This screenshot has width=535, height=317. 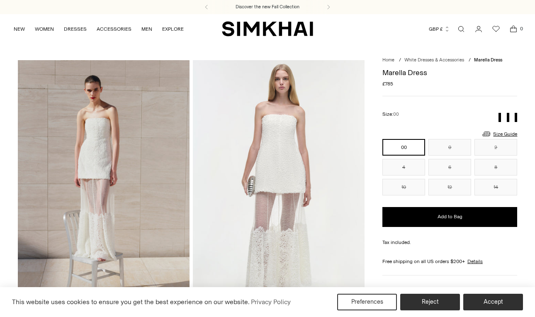 I want to click on button: Accept, so click(x=493, y=302).